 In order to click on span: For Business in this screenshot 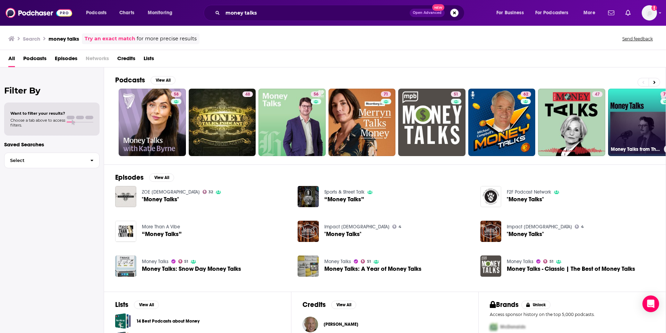, I will do `click(510, 13)`.